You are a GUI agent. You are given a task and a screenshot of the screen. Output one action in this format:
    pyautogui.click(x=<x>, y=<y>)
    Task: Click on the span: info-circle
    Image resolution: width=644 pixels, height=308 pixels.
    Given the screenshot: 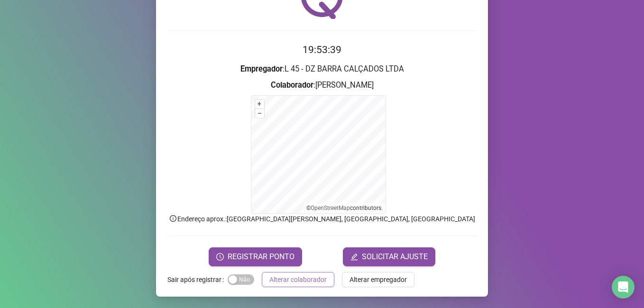 What is the action you would take?
    pyautogui.click(x=173, y=219)
    